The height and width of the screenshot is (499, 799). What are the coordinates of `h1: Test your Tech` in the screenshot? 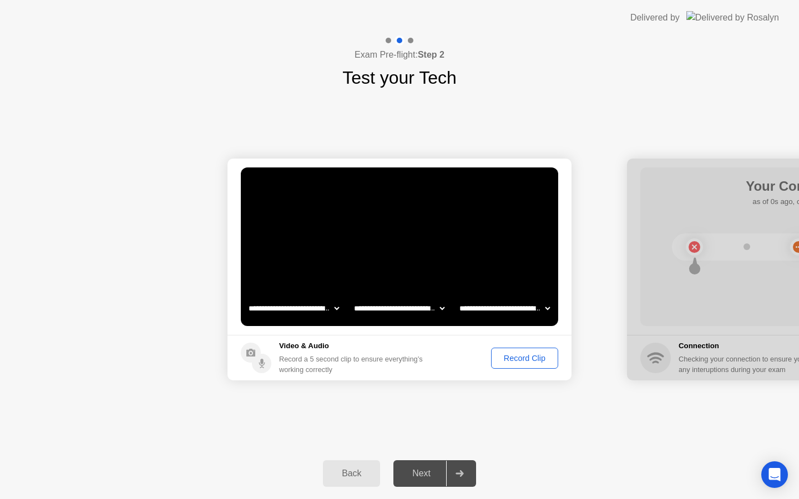 It's located at (399, 78).